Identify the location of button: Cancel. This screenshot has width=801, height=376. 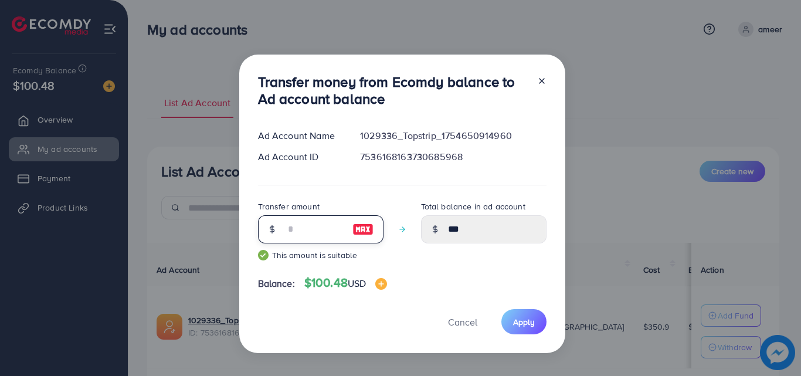
(463, 321).